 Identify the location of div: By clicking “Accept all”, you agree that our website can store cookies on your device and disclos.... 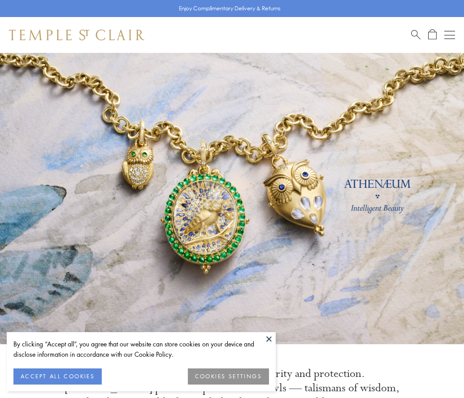
(141, 349).